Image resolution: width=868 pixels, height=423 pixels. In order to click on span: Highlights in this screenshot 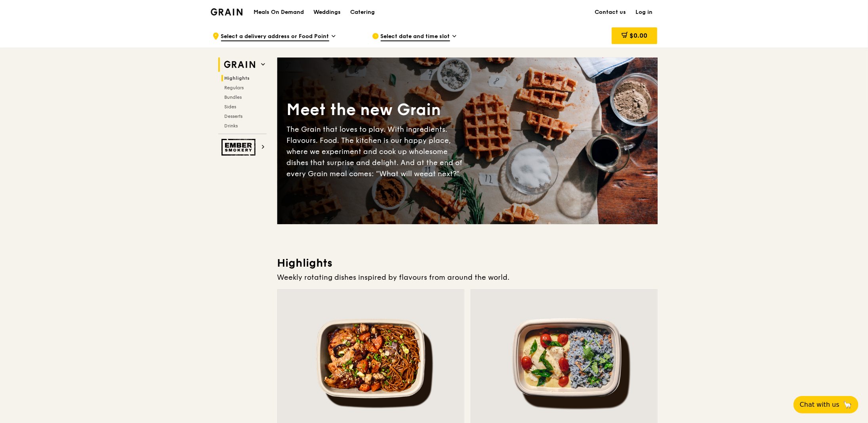, I will do `click(238, 78)`.